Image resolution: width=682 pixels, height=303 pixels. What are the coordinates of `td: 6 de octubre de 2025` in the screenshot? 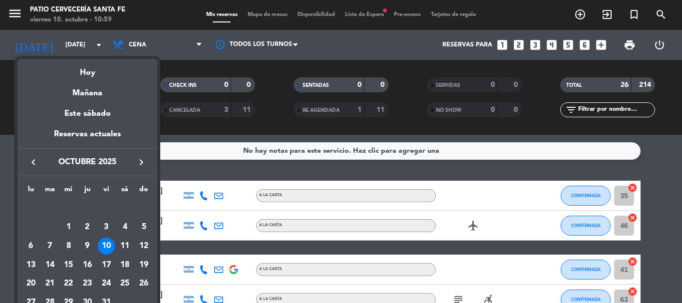 It's located at (31, 246).